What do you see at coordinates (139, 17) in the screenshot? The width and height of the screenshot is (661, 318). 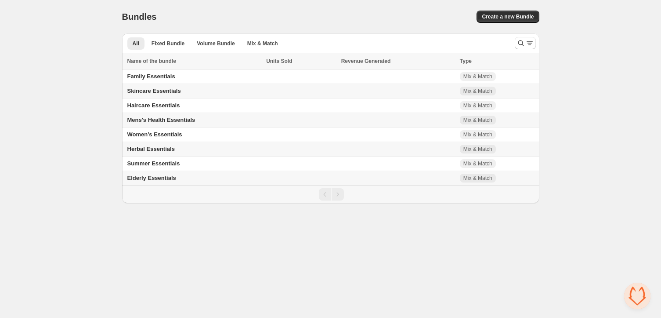 I see `h1: Bundles` at bounding box center [139, 17].